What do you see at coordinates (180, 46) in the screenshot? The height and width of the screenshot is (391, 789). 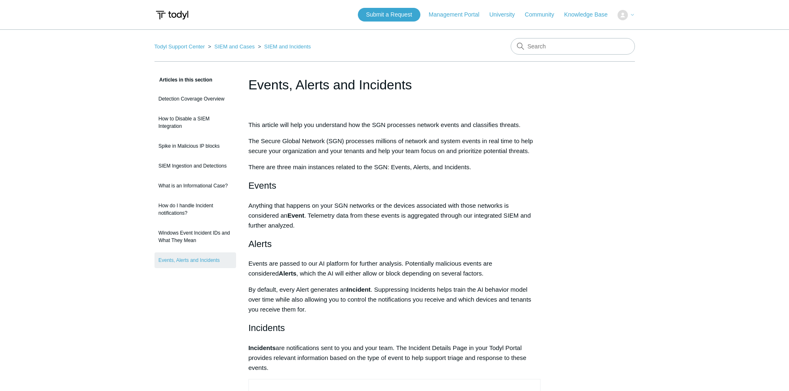 I see `a: Todyl Support Center` at bounding box center [180, 46].